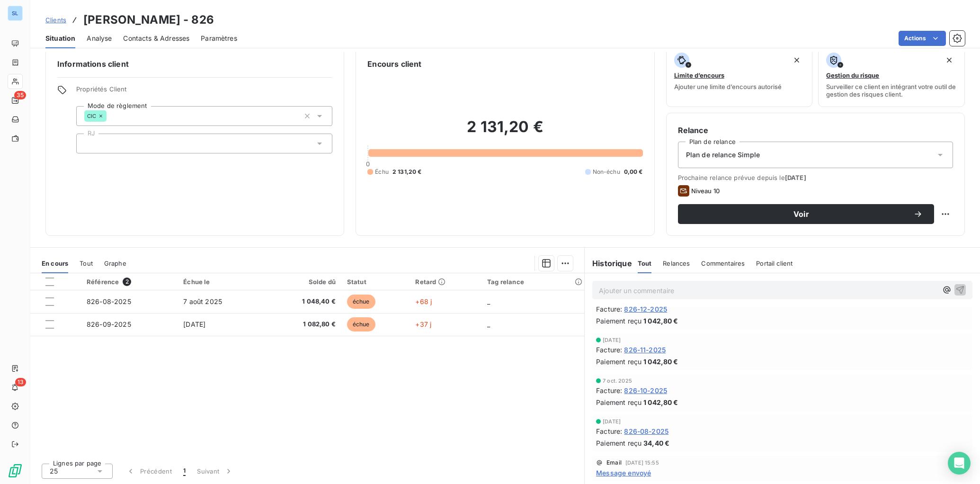 The width and height of the screenshot is (980, 484). What do you see at coordinates (55, 263) in the screenshot?
I see `span: En cours` at bounding box center [55, 263].